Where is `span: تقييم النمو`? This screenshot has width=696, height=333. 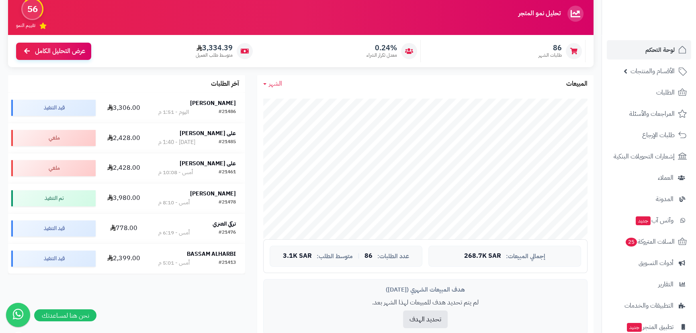 span: تقييم النمو is located at coordinates (26, 25).